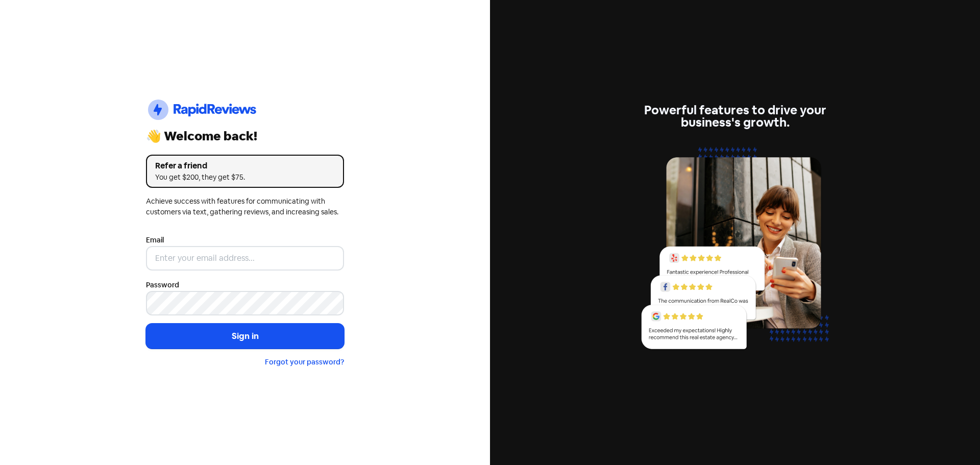 The height and width of the screenshot is (465, 980). I want to click on button: Sign in, so click(245, 337).